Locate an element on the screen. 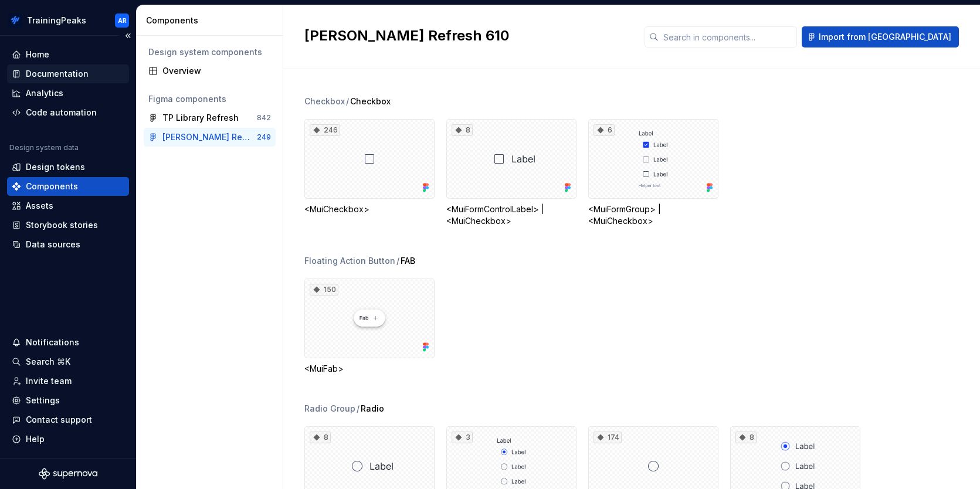  div: Home is located at coordinates (37, 55).